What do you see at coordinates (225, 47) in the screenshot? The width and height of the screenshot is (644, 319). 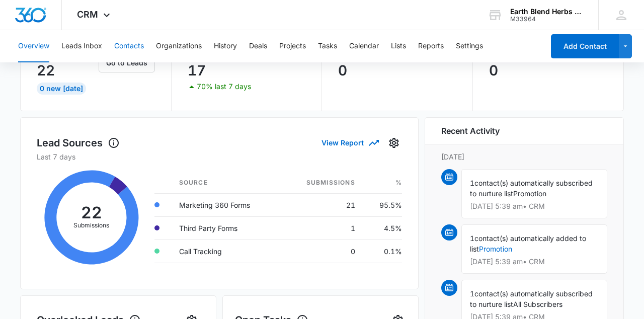 I see `button: History` at bounding box center [225, 47].